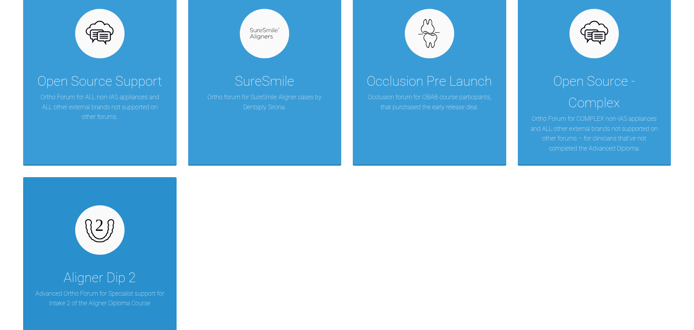  What do you see at coordinates (595, 92) in the screenshot?
I see `div: Open Source - Complex` at bounding box center [595, 92].